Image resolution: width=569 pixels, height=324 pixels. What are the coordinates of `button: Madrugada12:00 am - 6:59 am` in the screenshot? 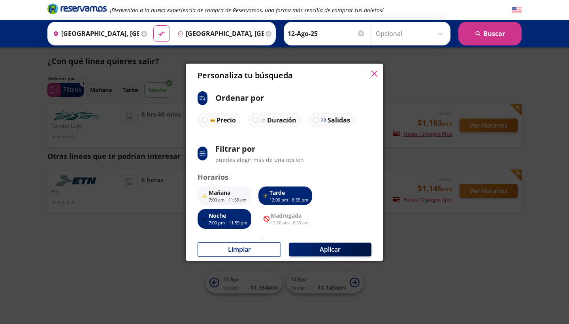 It's located at (286, 219).